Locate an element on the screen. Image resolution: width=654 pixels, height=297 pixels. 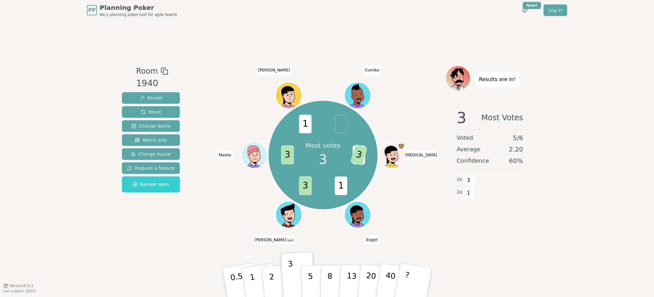
span: Most Votes is located at coordinates (502, 118).